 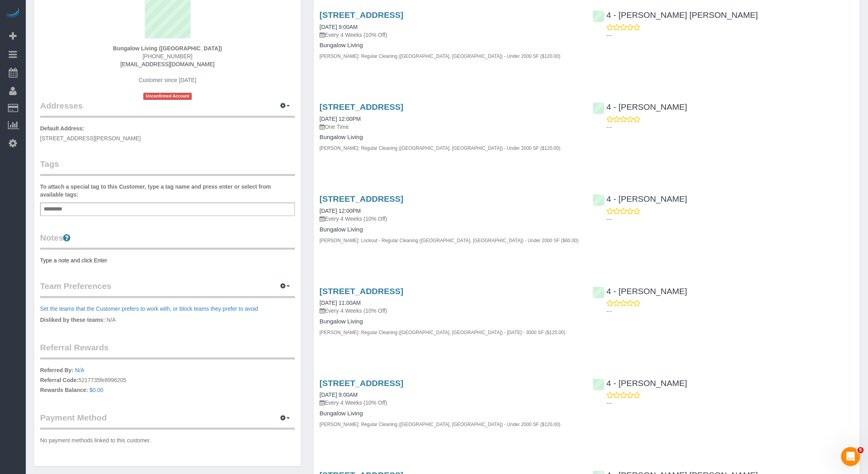 What do you see at coordinates (168, 351) in the screenshot?
I see `legend: Referral Rewards` at bounding box center [168, 351].